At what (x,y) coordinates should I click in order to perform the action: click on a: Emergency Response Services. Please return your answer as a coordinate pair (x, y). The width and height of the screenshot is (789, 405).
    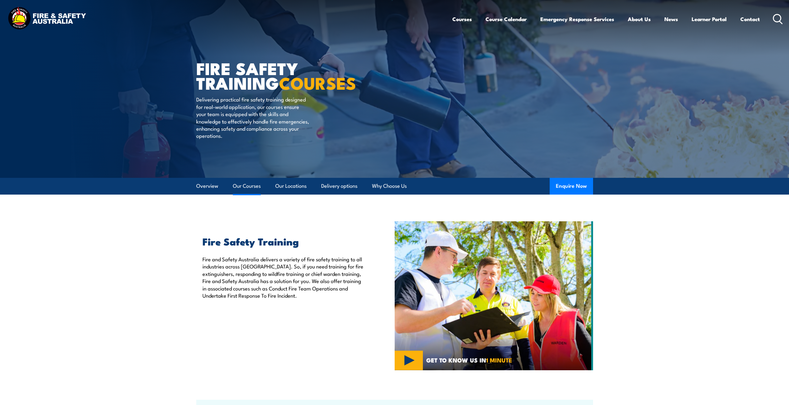
    Looking at the image, I should click on (577, 19).